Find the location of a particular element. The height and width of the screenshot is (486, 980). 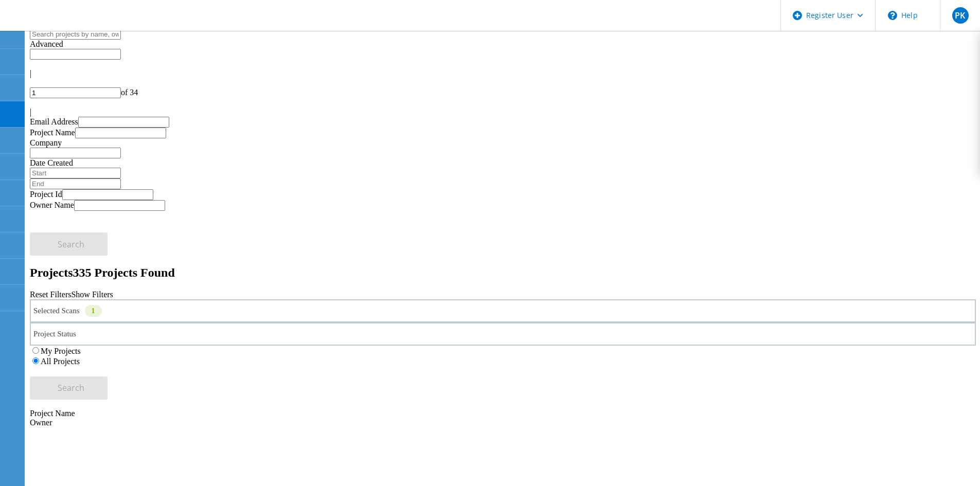

input: Search projects by name, owner, ID, company, etc is located at coordinates (75, 34).